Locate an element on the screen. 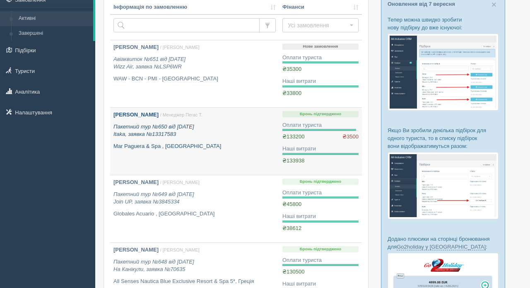 The image size is (530, 288). p: Тепер можна швидко зробити нову підбірку до вже існуючої: is located at coordinates (443, 24).